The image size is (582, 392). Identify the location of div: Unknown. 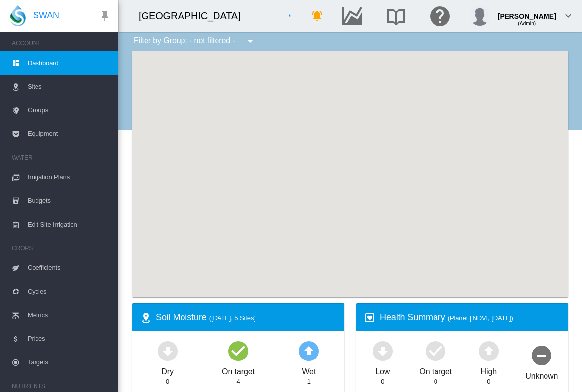
(542, 375).